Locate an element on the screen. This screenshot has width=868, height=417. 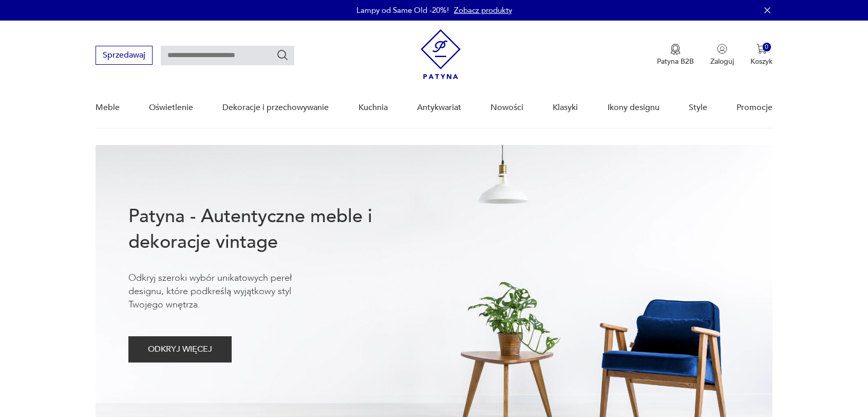
p: Koszyk is located at coordinates (761, 61).